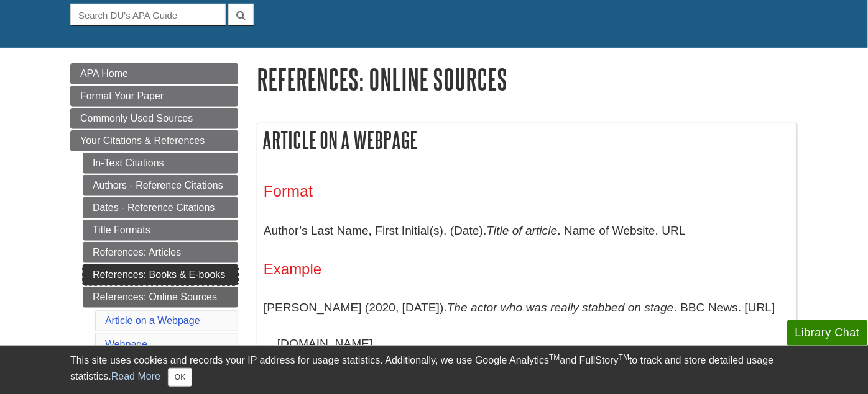  What do you see at coordinates (152, 320) in the screenshot?
I see `a: Article on a Webpage` at bounding box center [152, 320].